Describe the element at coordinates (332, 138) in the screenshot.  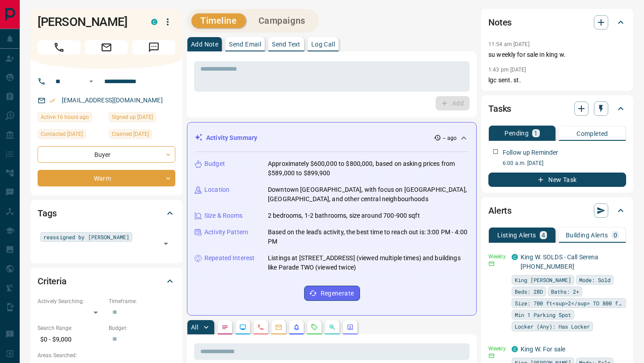
I see `div: Activity Summary-- ago` at that location.